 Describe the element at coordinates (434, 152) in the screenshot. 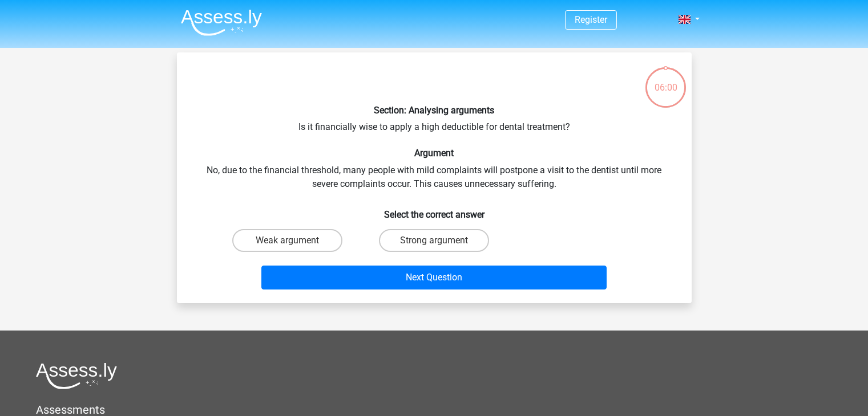

I see `h6: Argument` at that location.